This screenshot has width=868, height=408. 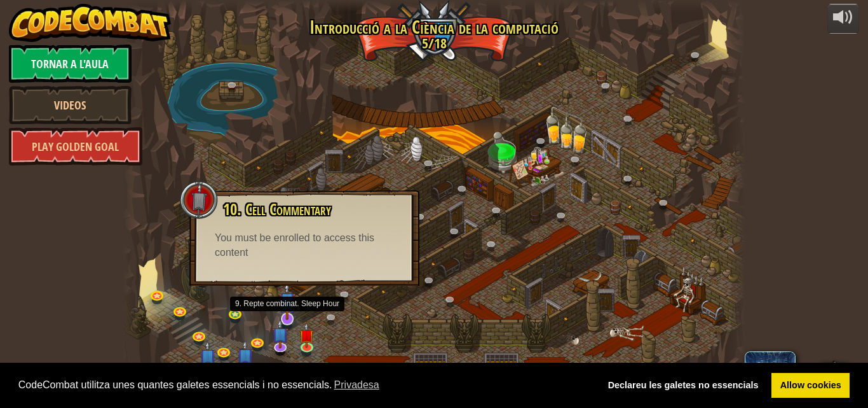 I want to click on span: 10. Cell Commentary, so click(x=277, y=210).